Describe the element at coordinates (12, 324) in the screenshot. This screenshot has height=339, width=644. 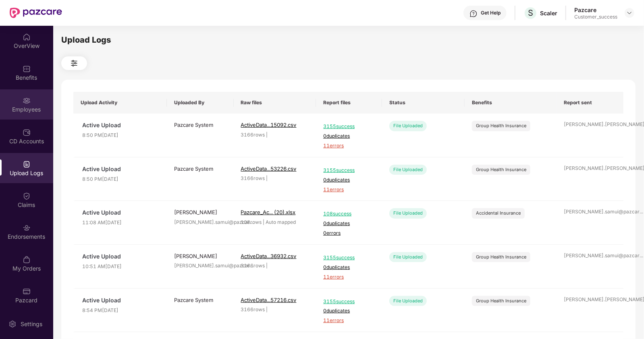
I see `img: svg+xml;base64,PHN2ZyBpZD0iU2V0dGluZy0yMHgyMCIgeG1sbnM9Imh0dHA6Ly93d3cudzMub3JnLzIwMDAvc3ZnIiB3aW...` at that location.